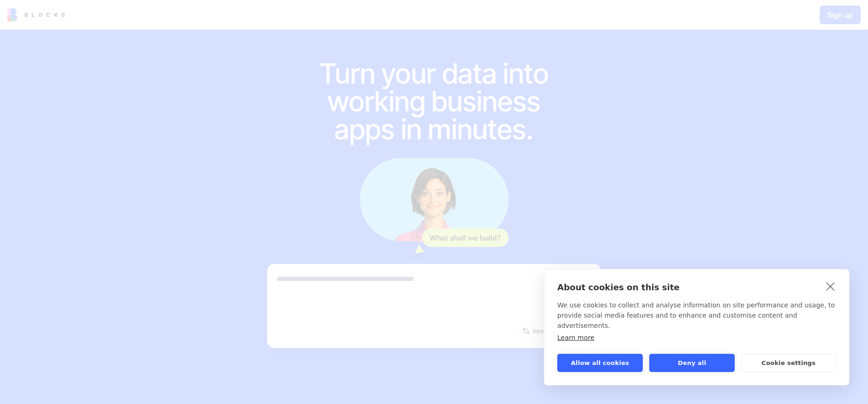 The image size is (868, 404). Describe the element at coordinates (600, 363) in the screenshot. I see `button: Allow all cookies` at that location.